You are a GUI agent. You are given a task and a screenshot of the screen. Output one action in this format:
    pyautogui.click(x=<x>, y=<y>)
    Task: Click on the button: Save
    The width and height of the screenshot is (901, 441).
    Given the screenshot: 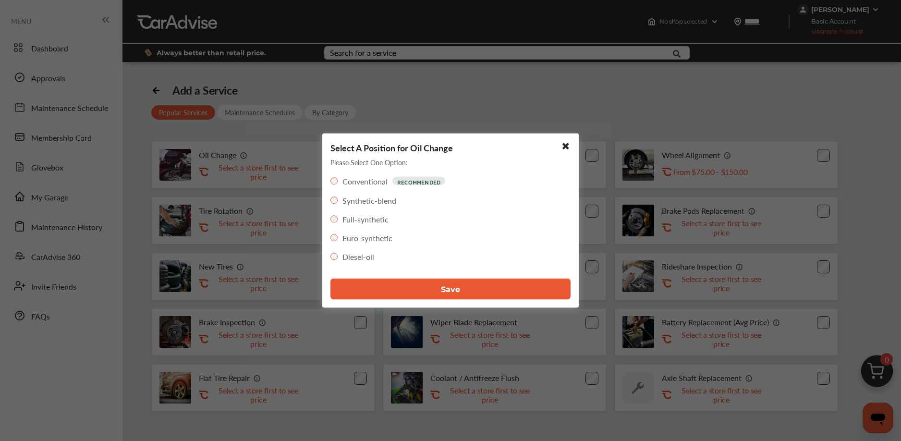 What is the action you would take?
    pyautogui.click(x=451, y=289)
    